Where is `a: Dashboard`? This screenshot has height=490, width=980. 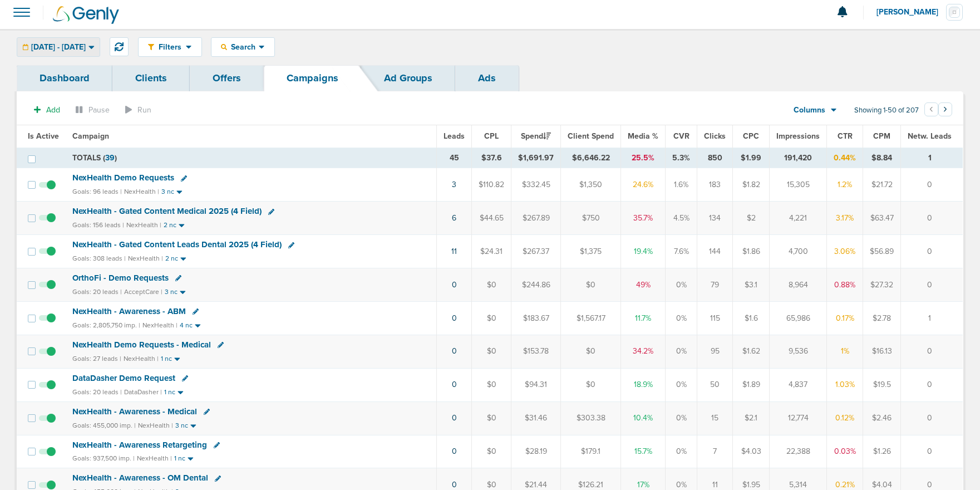 a: Dashboard is located at coordinates (65, 78).